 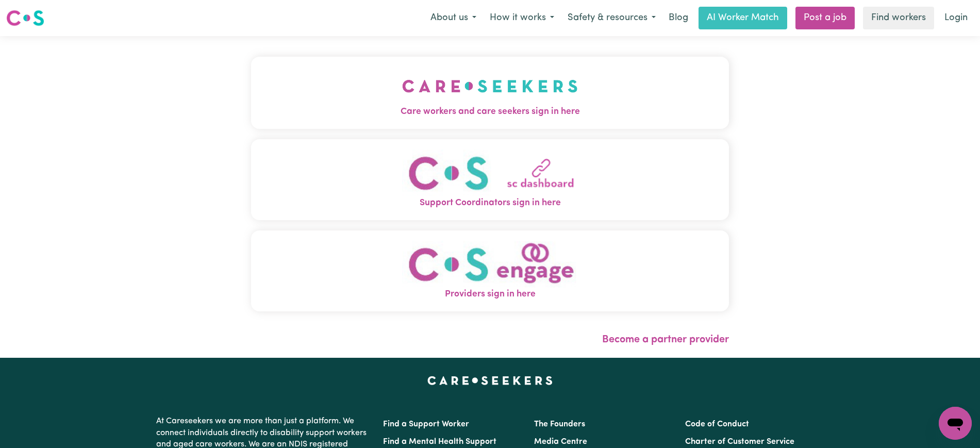 I want to click on a: Charter of Customer Service, so click(x=740, y=442).